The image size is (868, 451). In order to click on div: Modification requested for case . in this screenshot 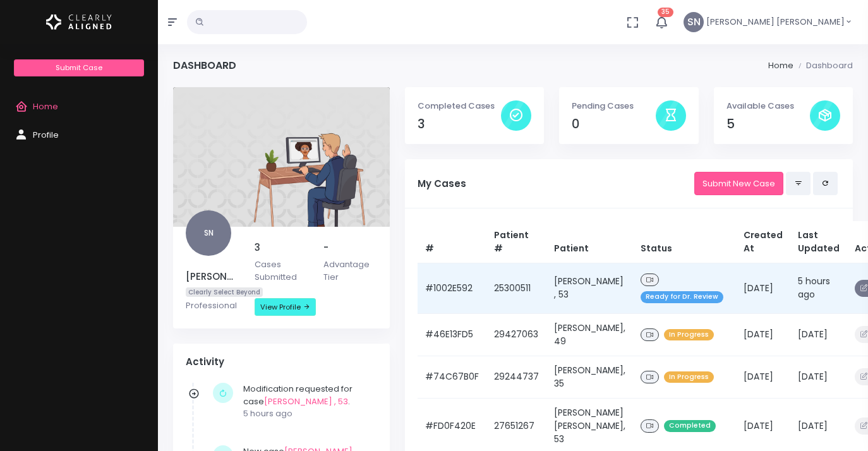, I will do `click(307, 401)`.